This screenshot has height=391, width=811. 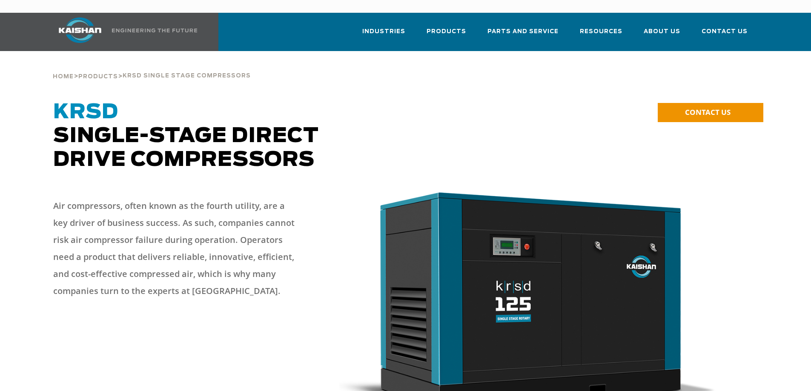 What do you see at coordinates (384, 32) in the screenshot?
I see `span: Industries` at bounding box center [384, 32].